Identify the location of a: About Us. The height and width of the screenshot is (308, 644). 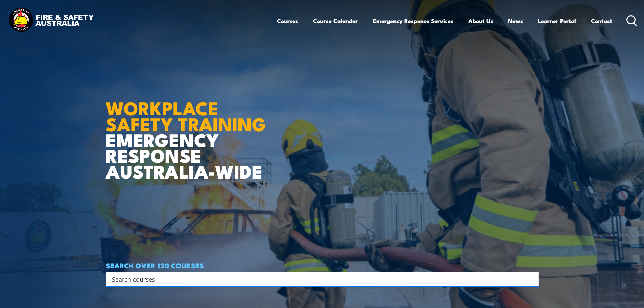
(480, 21).